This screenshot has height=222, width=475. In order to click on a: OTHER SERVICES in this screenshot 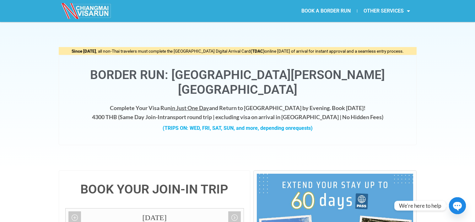, I will do `click(387, 11)`.